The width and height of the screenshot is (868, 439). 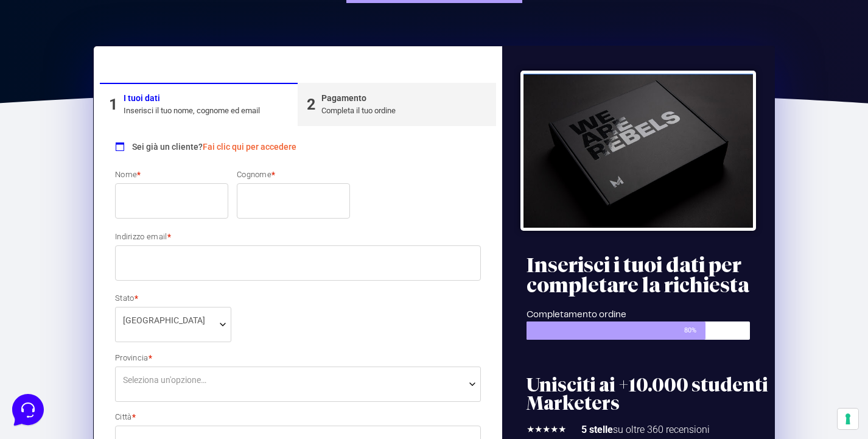 What do you see at coordinates (848, 419) in the screenshot?
I see `button: Le tue preferenze relative al consenso per le tecnologie di tracciamento` at bounding box center [848, 419].